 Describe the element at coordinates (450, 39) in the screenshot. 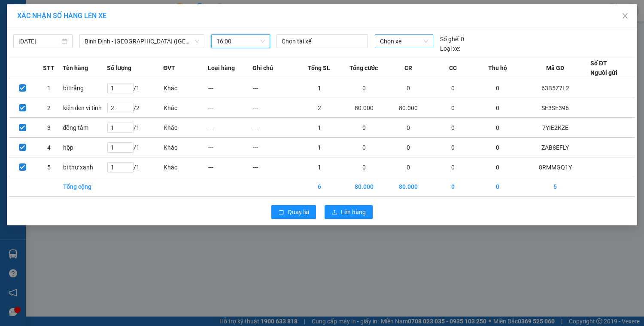

I see `span: Số ghế:` at that location.